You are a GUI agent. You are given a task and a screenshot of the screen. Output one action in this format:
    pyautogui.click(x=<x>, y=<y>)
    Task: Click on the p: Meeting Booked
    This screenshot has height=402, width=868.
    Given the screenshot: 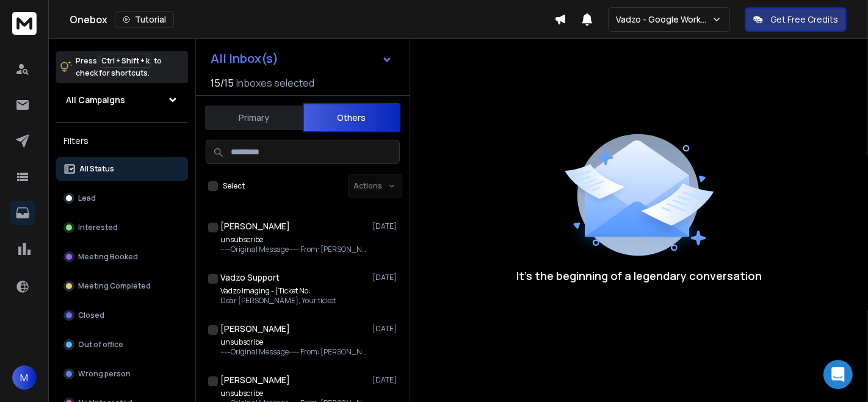 What is the action you would take?
    pyautogui.click(x=108, y=257)
    